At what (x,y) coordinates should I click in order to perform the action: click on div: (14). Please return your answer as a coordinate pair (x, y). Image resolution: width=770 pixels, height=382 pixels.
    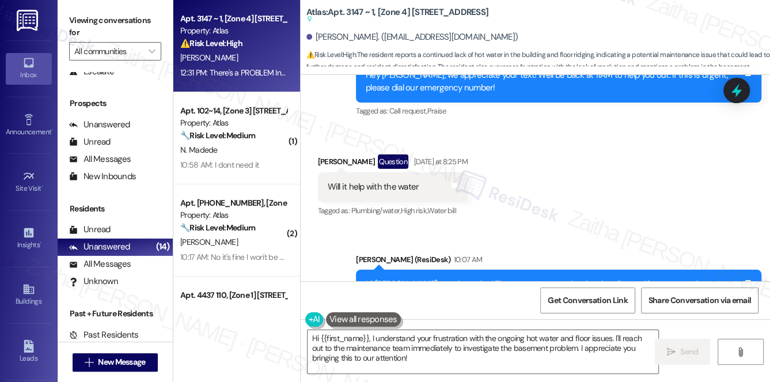
    Looking at the image, I should click on (163, 246).